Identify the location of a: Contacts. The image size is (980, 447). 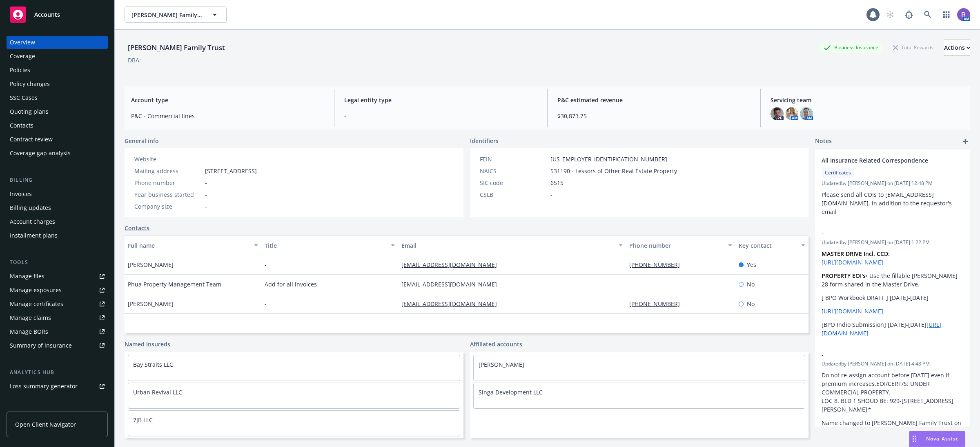
(137, 228).